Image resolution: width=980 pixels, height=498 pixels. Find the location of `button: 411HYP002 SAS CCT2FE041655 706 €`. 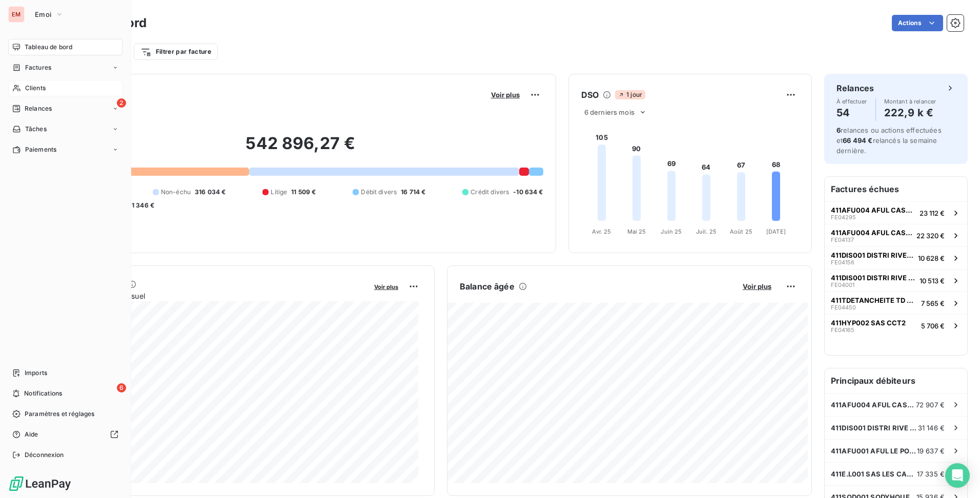

button: 411HYP002 SAS CCT2FE041655 706 € is located at coordinates (896, 325).